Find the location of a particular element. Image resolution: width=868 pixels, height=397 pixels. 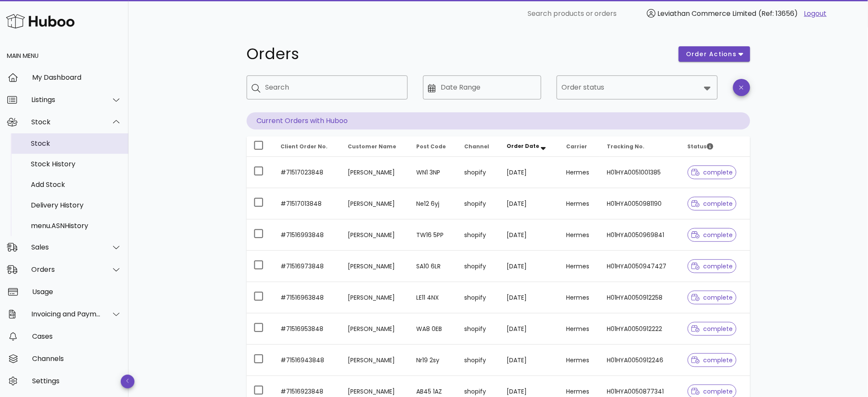

td: WN1 3NP is located at coordinates (433, 172).